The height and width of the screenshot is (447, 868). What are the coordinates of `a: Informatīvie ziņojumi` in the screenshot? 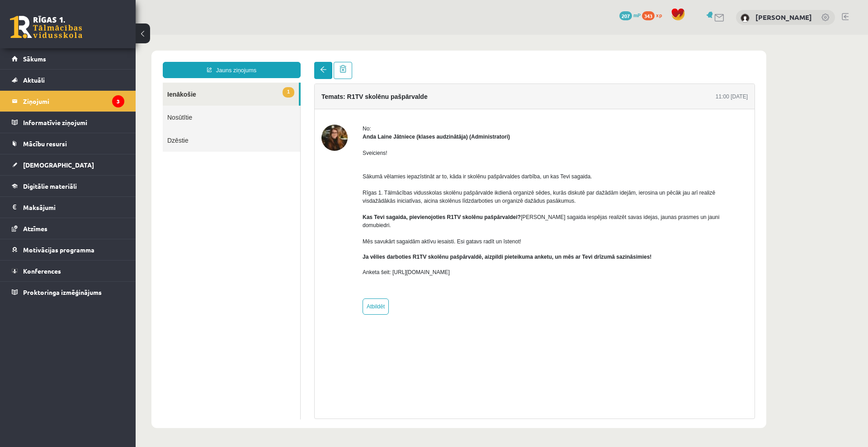 It's located at (68, 122).